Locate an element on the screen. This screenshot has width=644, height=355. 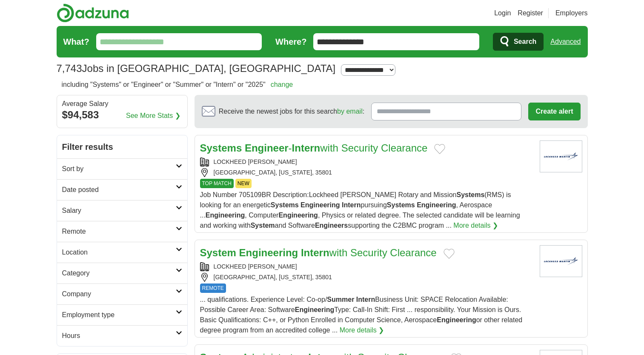
a: Advanced is located at coordinates (566, 42).